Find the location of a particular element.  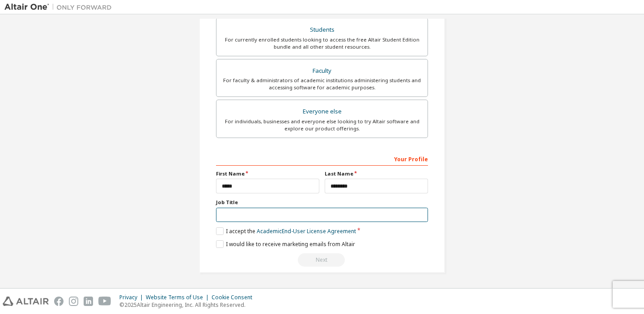

img: altair_logo.svg is located at coordinates (26, 302).